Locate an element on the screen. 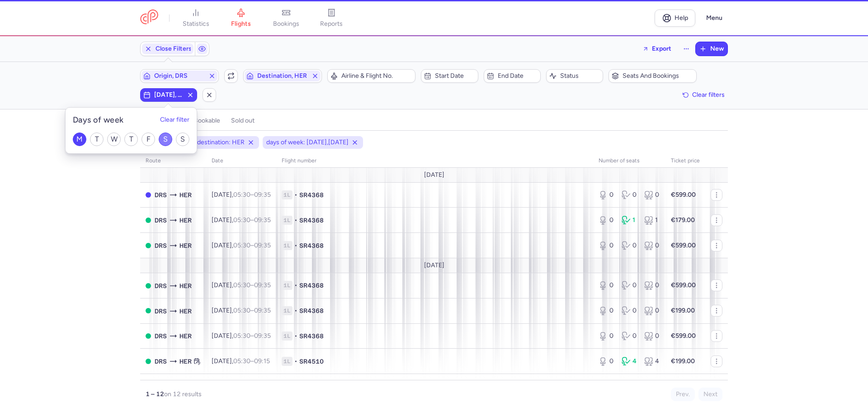  button: Clear filter is located at coordinates (175, 121).